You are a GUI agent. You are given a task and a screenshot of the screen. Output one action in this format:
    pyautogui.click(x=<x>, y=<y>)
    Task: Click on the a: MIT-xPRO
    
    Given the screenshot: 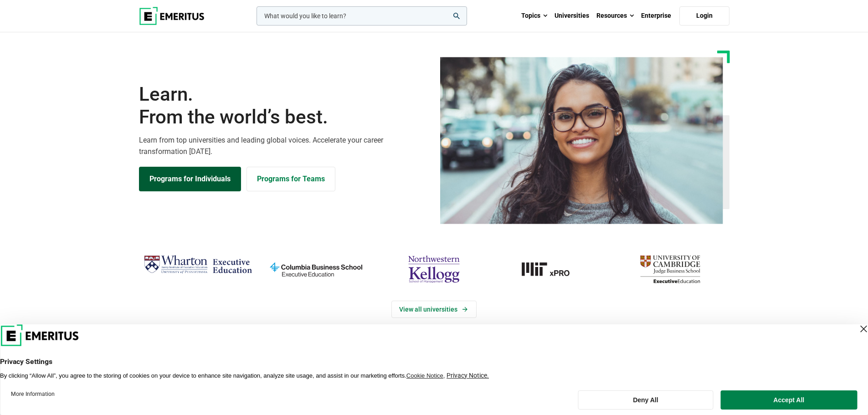 What is the action you would take?
    pyautogui.click(x=552, y=269)
    